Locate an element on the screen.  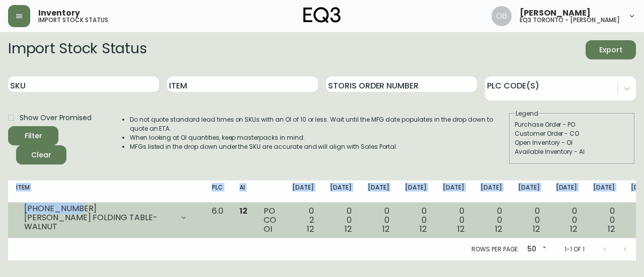
span: OI is located at coordinates (267, 229).